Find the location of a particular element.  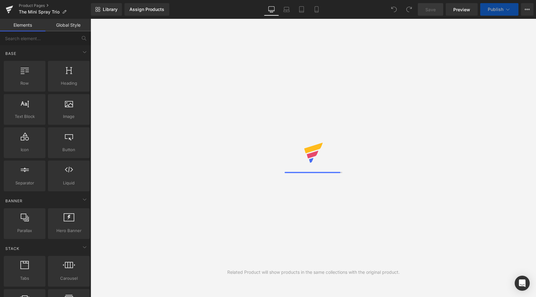

span: Stack is located at coordinates (12, 248).